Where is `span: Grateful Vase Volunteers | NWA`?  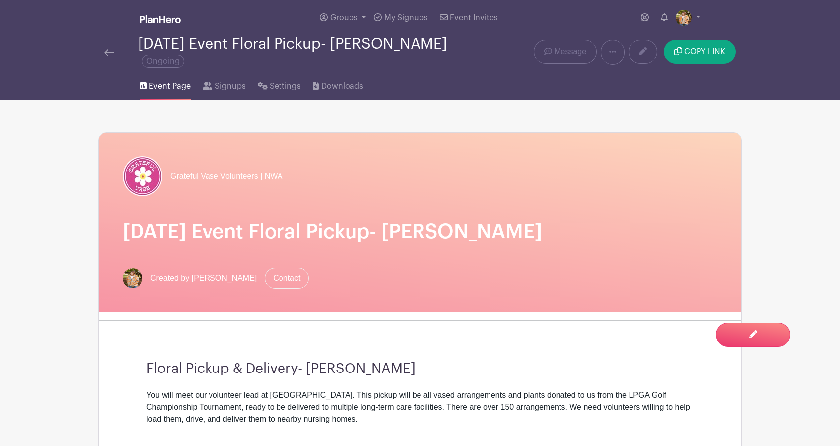 span: Grateful Vase Volunteers | NWA is located at coordinates (226, 176).